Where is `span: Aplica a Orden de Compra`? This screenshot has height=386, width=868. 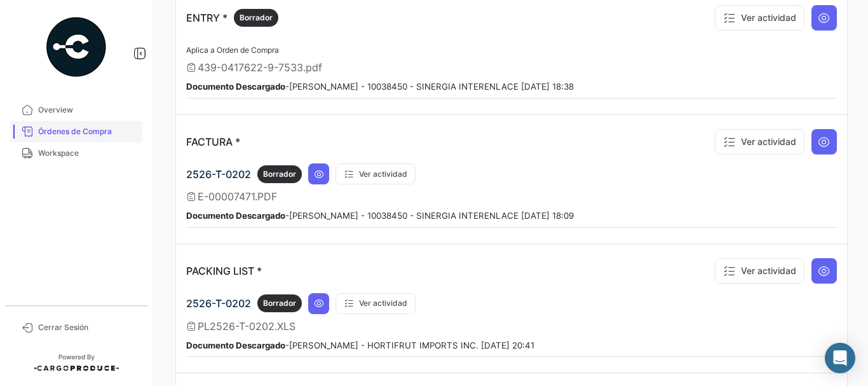 span: Aplica a Orden de Compra is located at coordinates (233, 49).